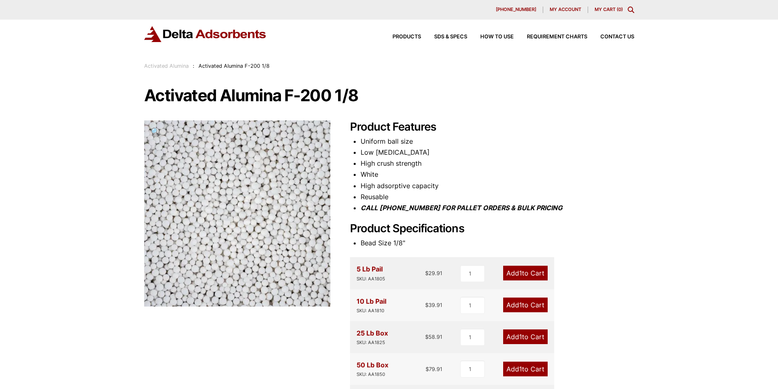  I want to click on img: Delta Adsorbents, so click(205, 34).